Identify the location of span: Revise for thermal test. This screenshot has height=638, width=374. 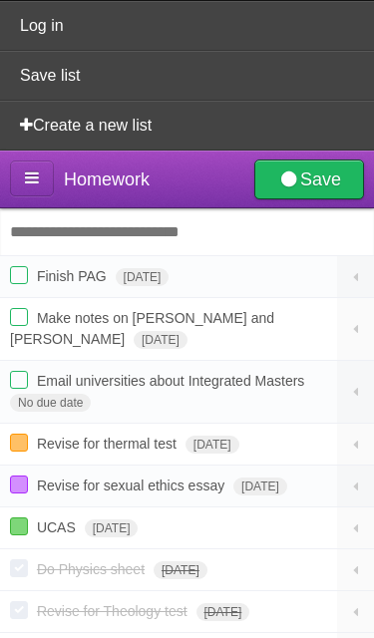
(109, 443).